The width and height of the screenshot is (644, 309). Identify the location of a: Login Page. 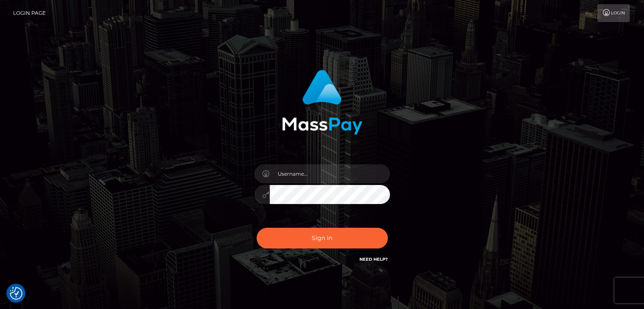
(30, 13).